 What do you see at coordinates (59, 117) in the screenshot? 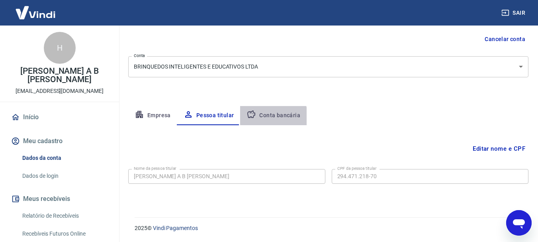
I see `a: Início` at bounding box center [59, 117].